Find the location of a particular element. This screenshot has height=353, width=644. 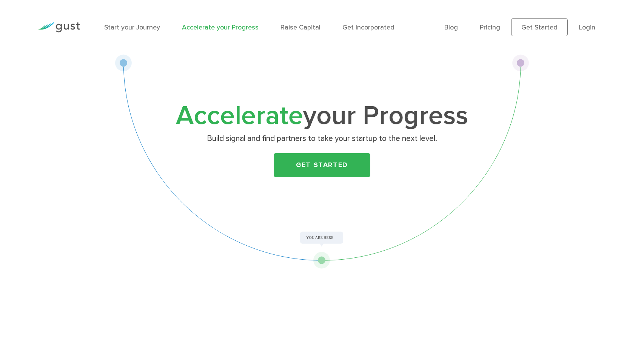

a: Get Incorporated is located at coordinates (369, 27).